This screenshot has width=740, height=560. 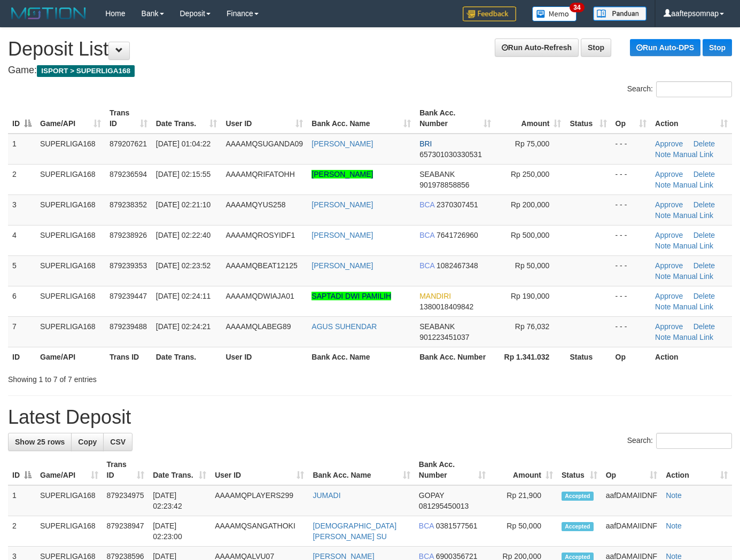 I want to click on h1: Deposit List, so click(x=370, y=49).